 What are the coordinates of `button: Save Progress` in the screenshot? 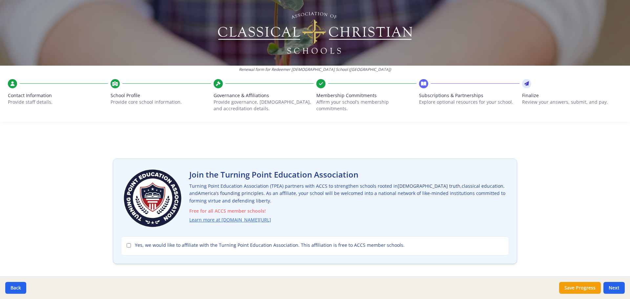 It's located at (580, 288).